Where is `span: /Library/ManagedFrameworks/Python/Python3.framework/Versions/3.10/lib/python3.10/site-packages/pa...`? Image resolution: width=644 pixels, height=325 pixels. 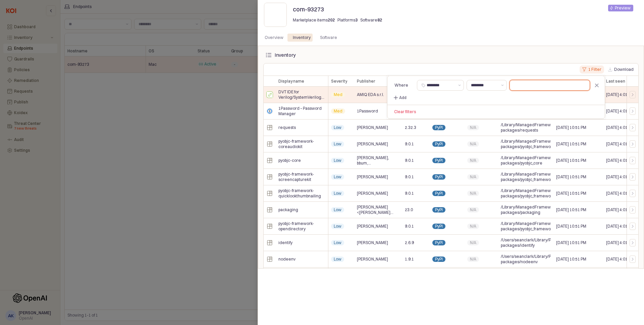 span: /Library/ManagedFrameworks/Python/Python3.framework/Versions/3.10/lib/python3.10/site-packages/pa... is located at coordinates (526, 210).